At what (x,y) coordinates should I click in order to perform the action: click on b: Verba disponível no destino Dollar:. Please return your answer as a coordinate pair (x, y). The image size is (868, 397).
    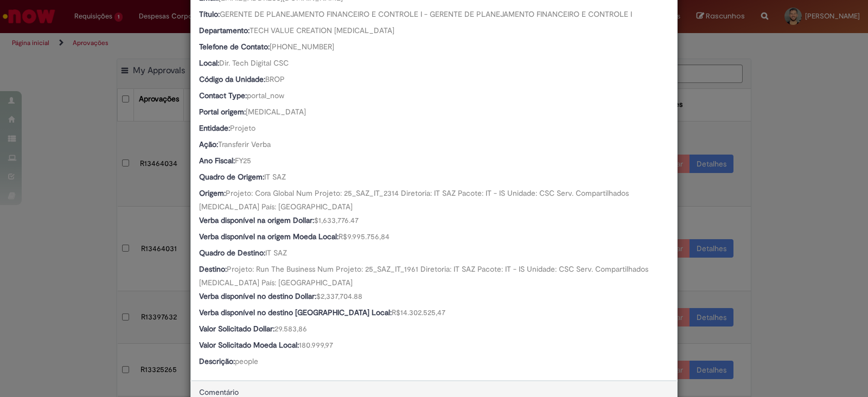
    Looking at the image, I should click on (258, 296).